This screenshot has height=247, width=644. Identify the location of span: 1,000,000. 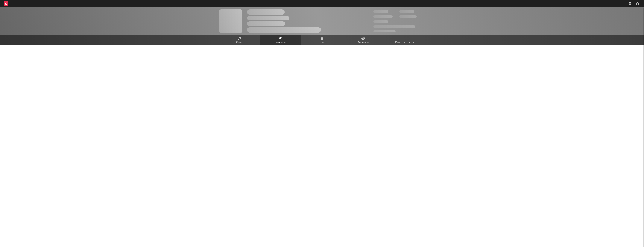
(408, 17).